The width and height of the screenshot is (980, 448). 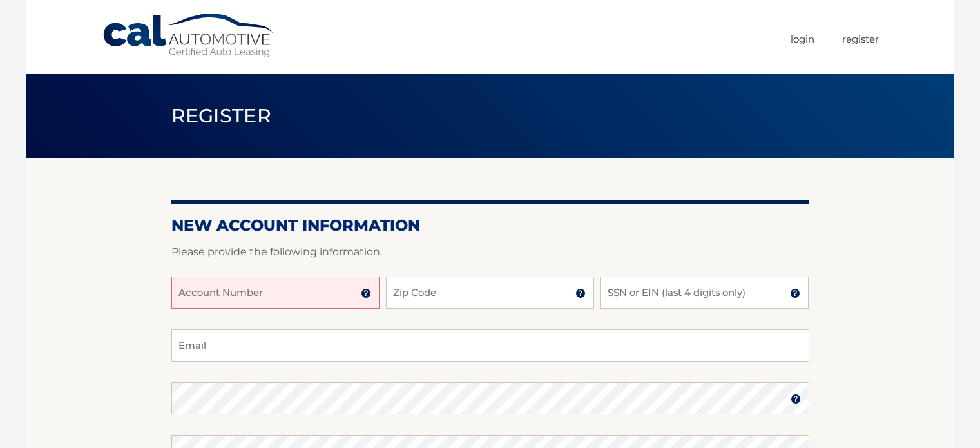 I want to click on input: Email, so click(x=491, y=346).